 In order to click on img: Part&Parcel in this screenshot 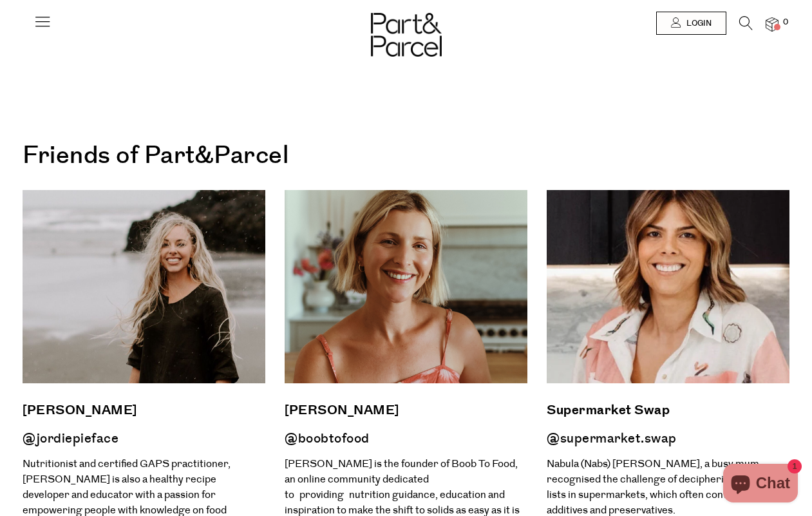, I will do `click(406, 35)`.